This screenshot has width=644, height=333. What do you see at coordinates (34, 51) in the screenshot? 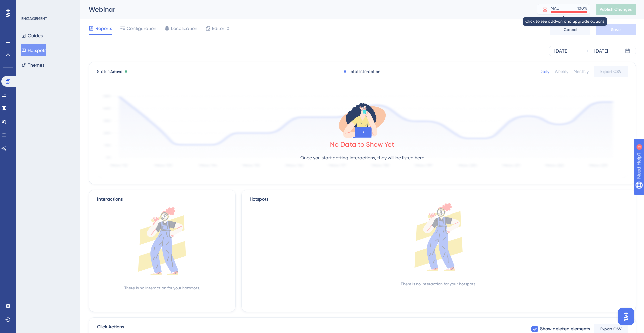
I see `button: Hotspots` at bounding box center [34, 51].